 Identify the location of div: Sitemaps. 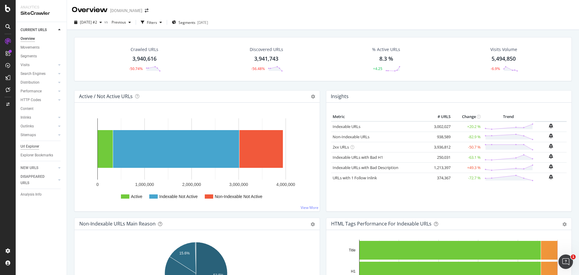
(28, 135).